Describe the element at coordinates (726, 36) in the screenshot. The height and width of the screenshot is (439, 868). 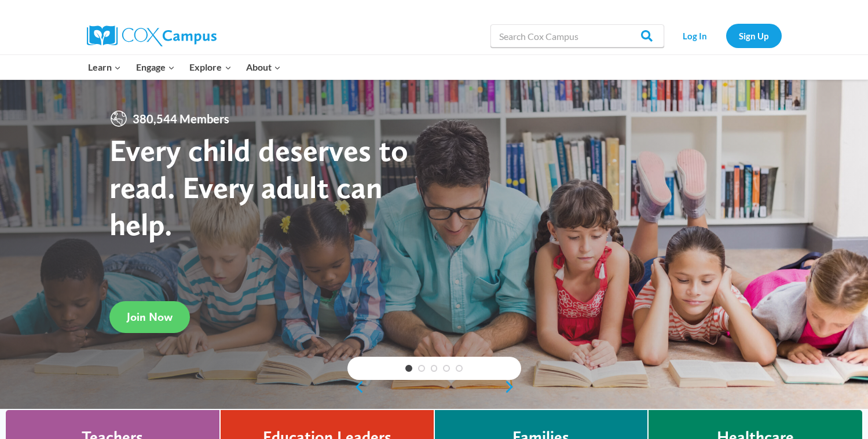
I see `nav: Secondary Navigation` at that location.